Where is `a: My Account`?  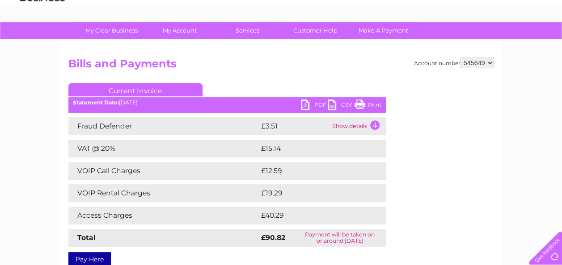 a: My Account is located at coordinates (179, 30).